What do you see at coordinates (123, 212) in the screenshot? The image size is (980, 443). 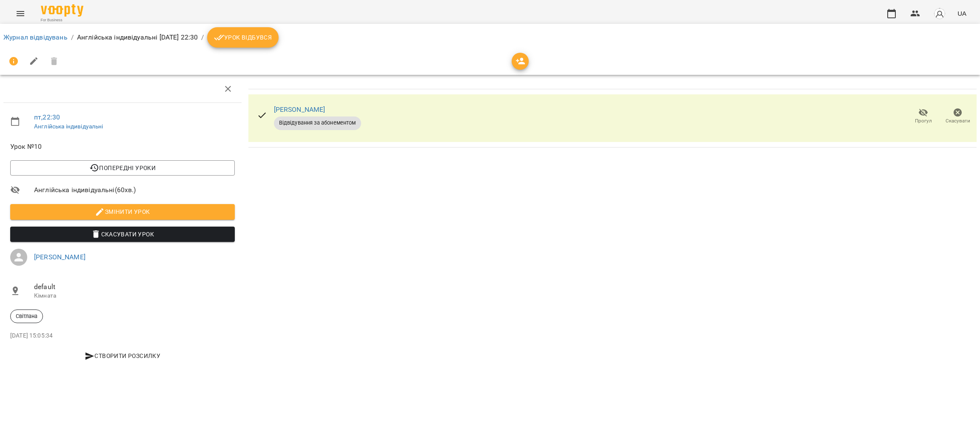 I see `button: Змінити урок` at bounding box center [123, 212].